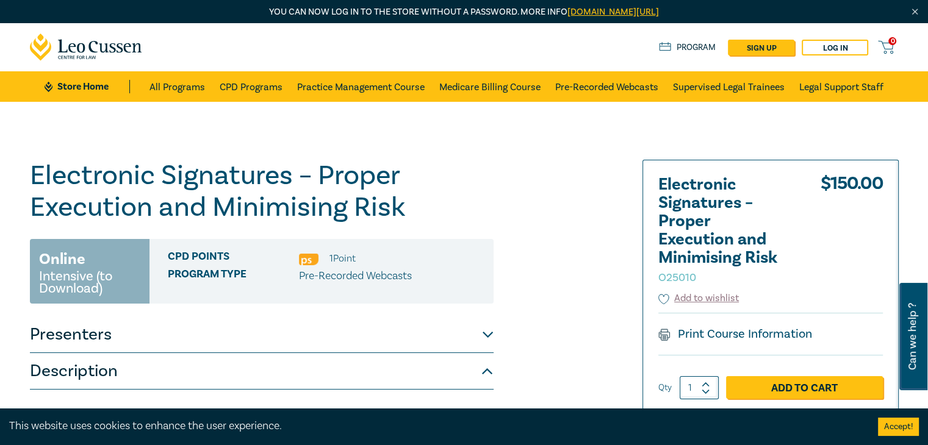 The height and width of the screenshot is (445, 928). What do you see at coordinates (898, 427) in the screenshot?
I see `button: Accept cookies` at bounding box center [898, 427].